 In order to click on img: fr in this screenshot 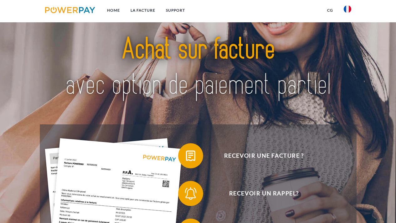, I will do `click(348, 9)`.